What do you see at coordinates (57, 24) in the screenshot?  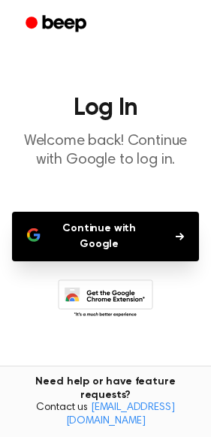 I see `a: Beep` at bounding box center [57, 24].